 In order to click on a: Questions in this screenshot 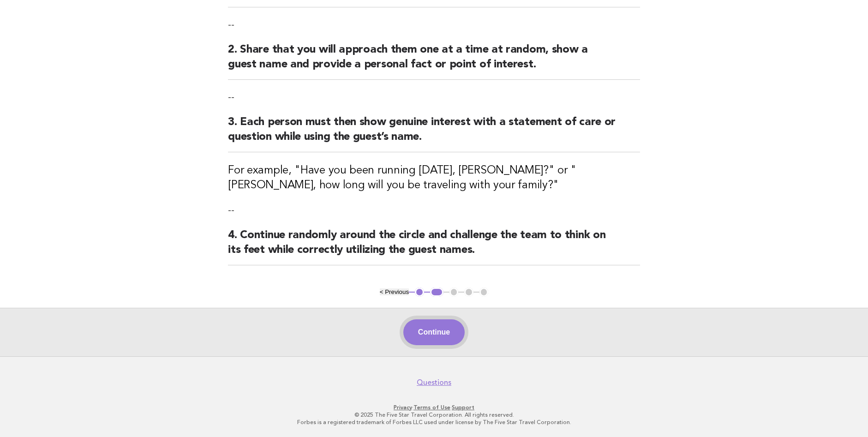, I will do `click(434, 382)`.